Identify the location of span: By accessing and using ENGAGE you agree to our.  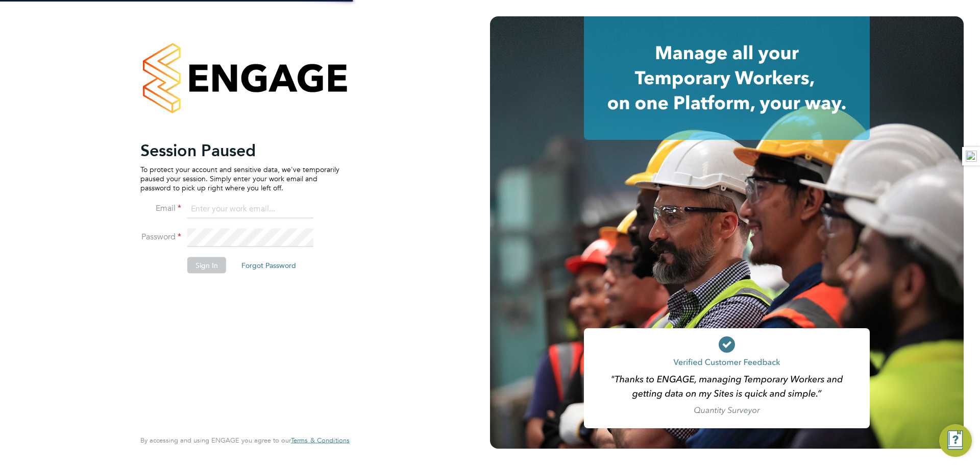
(245, 440).